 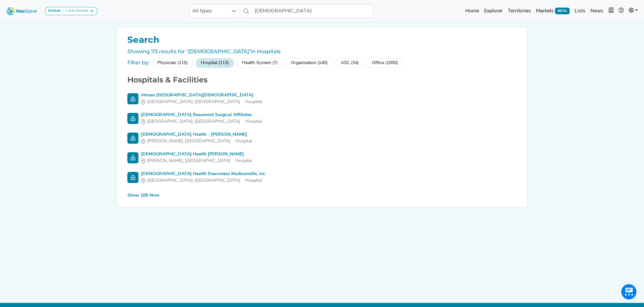 What do you see at coordinates (562, 11) in the screenshot?
I see `span: BETA` at bounding box center [562, 11].